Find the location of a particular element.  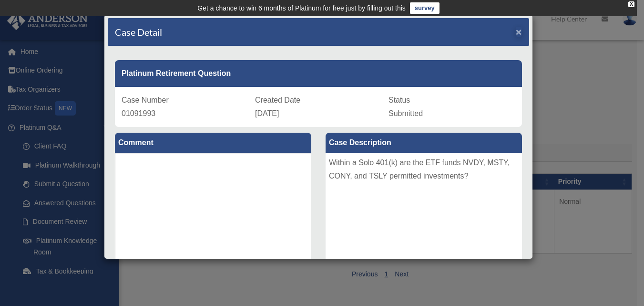

span: Status is located at coordinates (399, 100).